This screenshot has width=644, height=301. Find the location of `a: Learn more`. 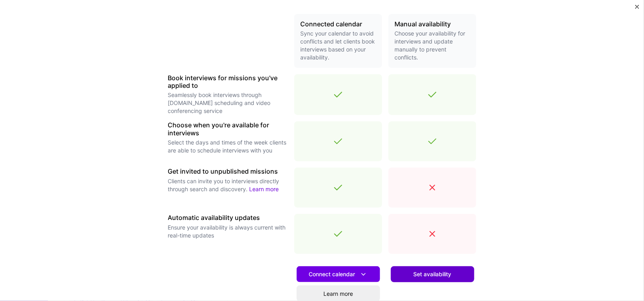

a: Learn more is located at coordinates (264, 189).